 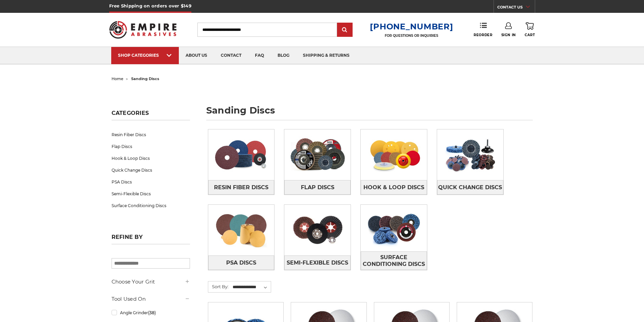 What do you see at coordinates (219, 287) in the screenshot?
I see `label: Sort By:` at bounding box center [219, 287].